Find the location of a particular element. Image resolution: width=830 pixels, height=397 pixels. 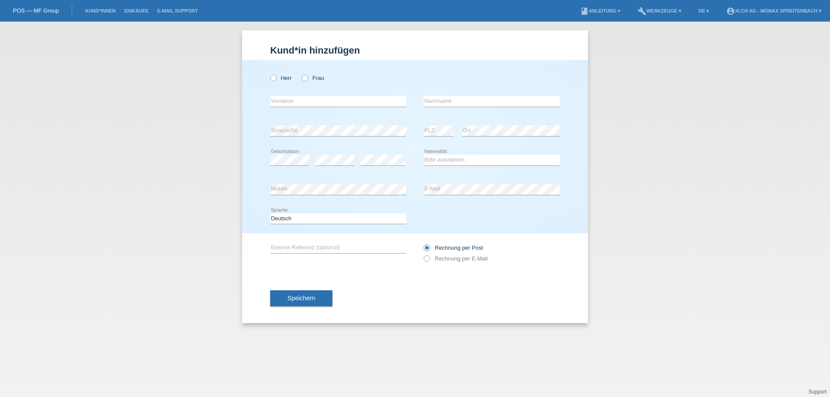

a: Kund*innen is located at coordinates (100, 11).